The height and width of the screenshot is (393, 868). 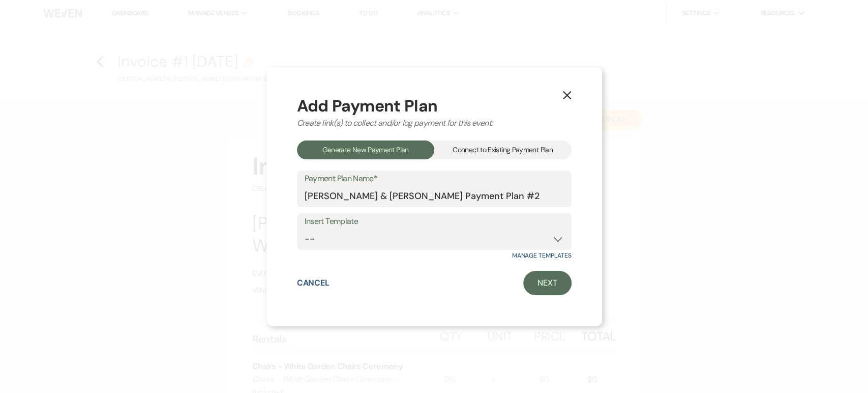 I want to click on a: Next, so click(x=547, y=283).